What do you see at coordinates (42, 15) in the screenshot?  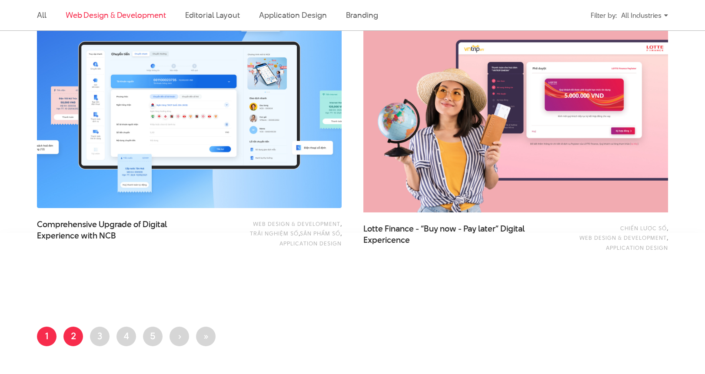 I see `a: All` at bounding box center [42, 15].